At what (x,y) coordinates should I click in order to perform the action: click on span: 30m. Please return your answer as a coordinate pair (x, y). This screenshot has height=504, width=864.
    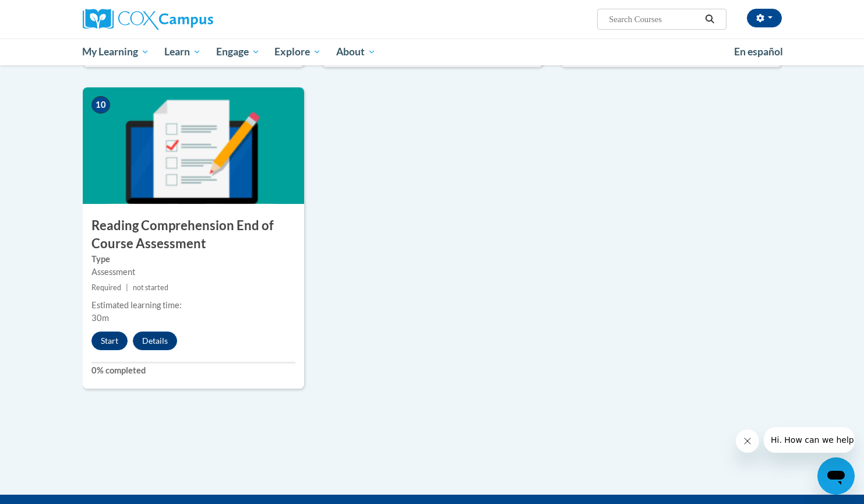
    Looking at the image, I should click on (100, 317).